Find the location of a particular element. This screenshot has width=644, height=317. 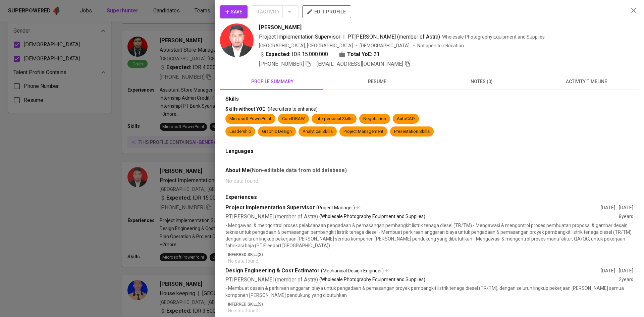

div: Interpersonal Skills is located at coordinates (334, 119).